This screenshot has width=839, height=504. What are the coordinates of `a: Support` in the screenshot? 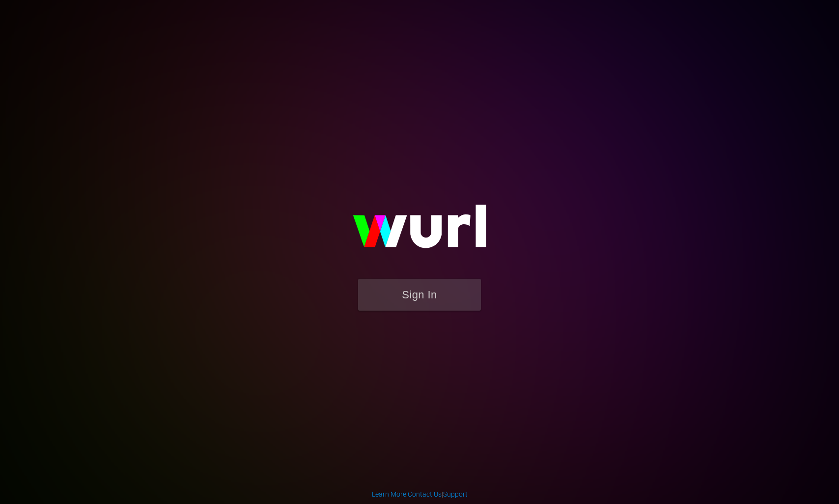 It's located at (455, 494).